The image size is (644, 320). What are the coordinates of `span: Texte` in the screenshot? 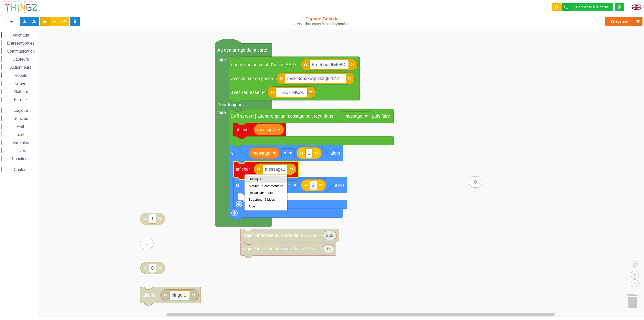 It's located at (20, 134).